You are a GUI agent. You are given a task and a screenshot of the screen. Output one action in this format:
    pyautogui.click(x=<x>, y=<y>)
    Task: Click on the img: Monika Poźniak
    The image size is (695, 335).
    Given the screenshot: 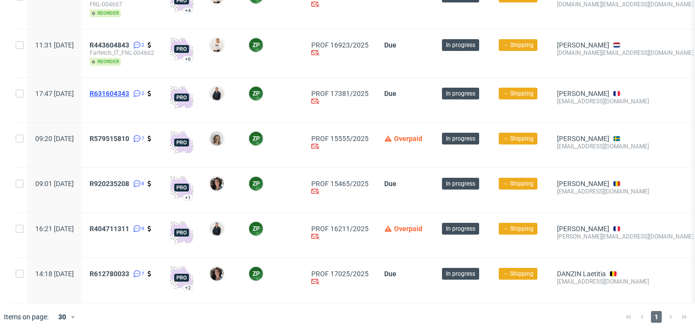 What is the action you would take?
    pyautogui.click(x=217, y=139)
    